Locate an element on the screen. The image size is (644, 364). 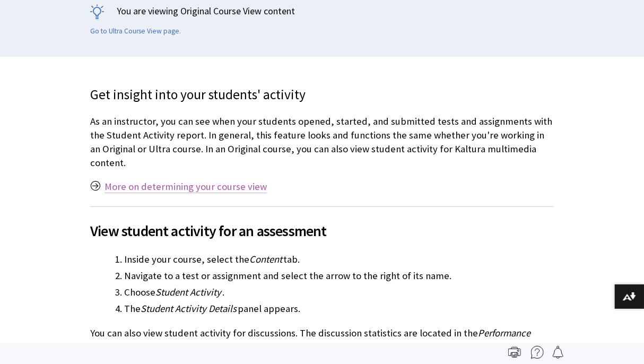
li: The panel appears. is located at coordinates (339, 309).